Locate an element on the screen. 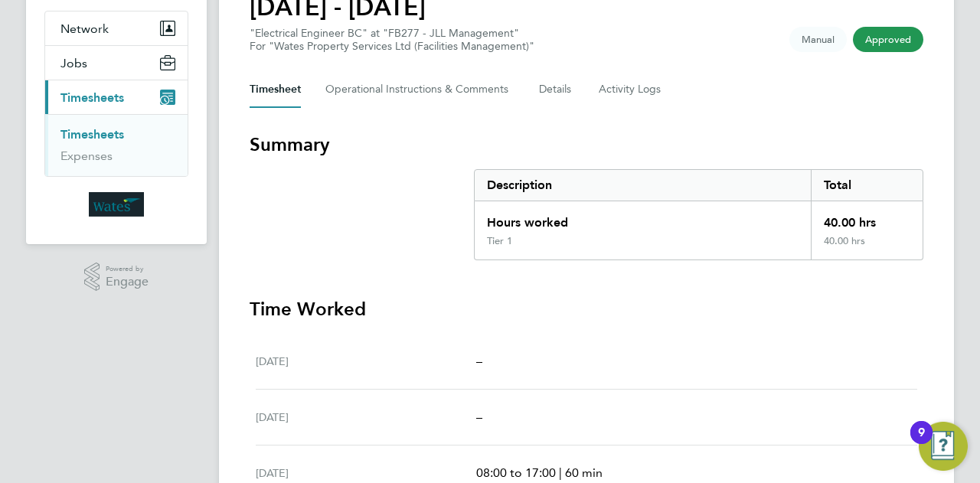 This screenshot has width=980, height=483. span: 60 min is located at coordinates (583, 472).